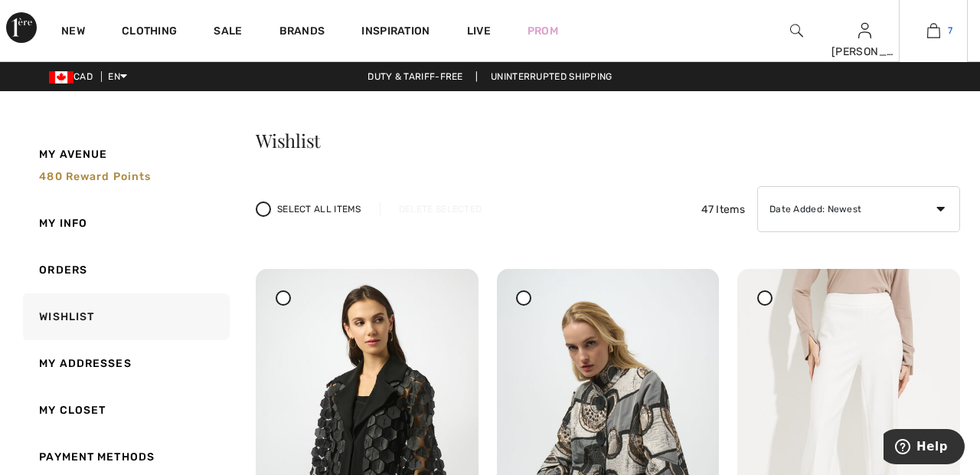 The image size is (980, 475). What do you see at coordinates (796, 31) in the screenshot?
I see `img: search the website` at bounding box center [796, 31].